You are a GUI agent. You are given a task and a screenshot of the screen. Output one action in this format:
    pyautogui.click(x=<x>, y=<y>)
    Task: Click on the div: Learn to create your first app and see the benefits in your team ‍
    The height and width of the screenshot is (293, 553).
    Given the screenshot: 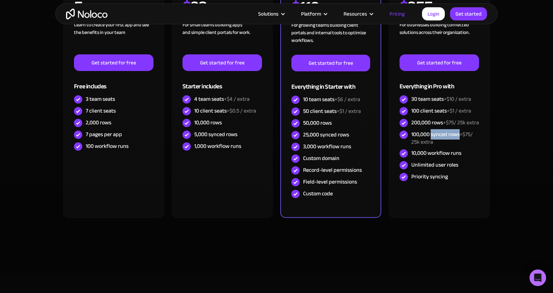 What is the action you would take?
    pyautogui.click(x=114, y=38)
    